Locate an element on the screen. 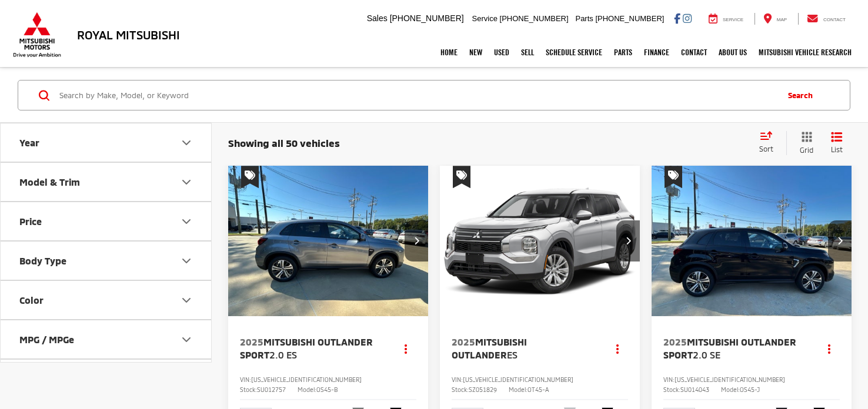  span: Parts is located at coordinates (584, 18).